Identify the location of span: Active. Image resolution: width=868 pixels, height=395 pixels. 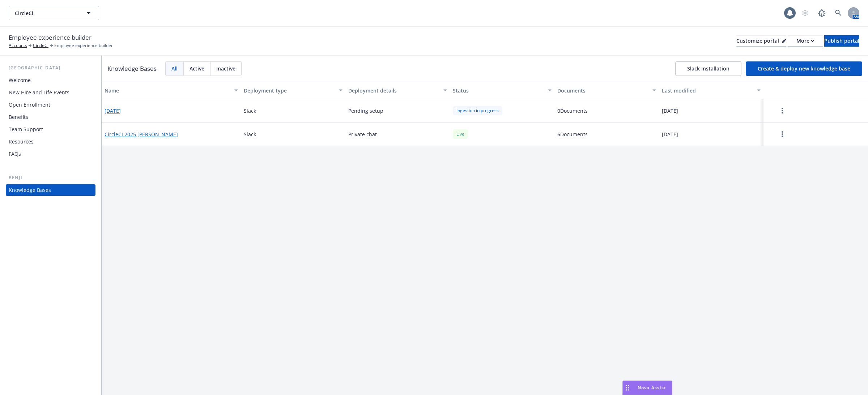
(197, 69).